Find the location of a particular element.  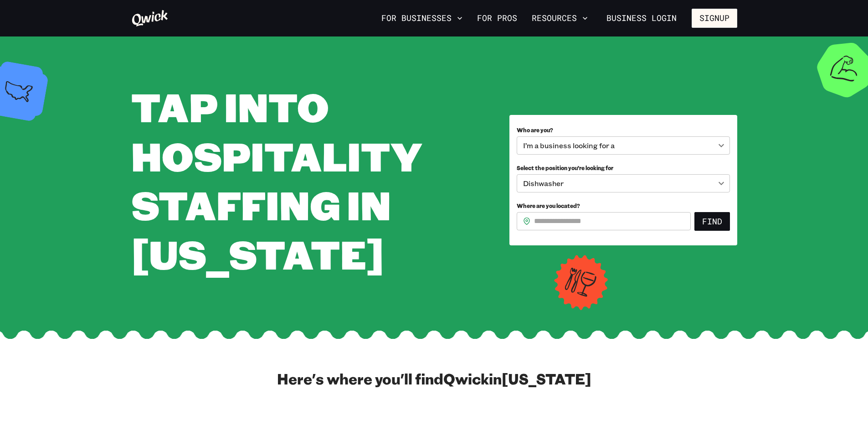

button: For Businesses is located at coordinates (422, 18).